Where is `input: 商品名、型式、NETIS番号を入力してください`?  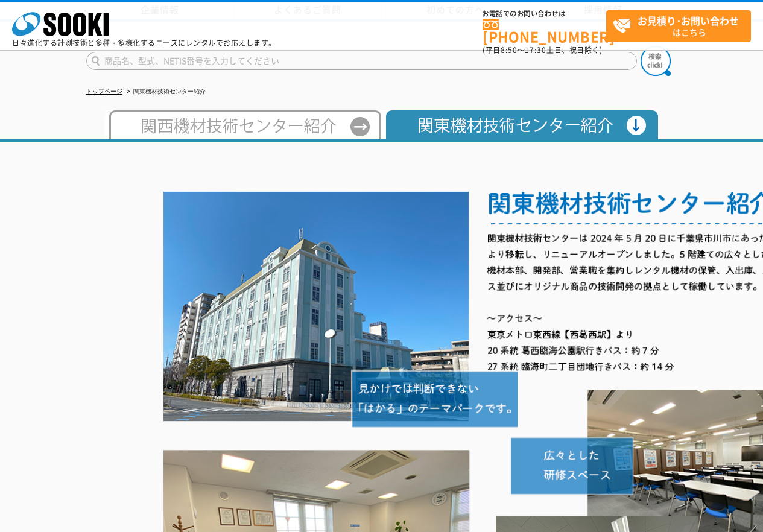
input: 商品名、型式、NETIS番号を入力してください is located at coordinates (361, 61).